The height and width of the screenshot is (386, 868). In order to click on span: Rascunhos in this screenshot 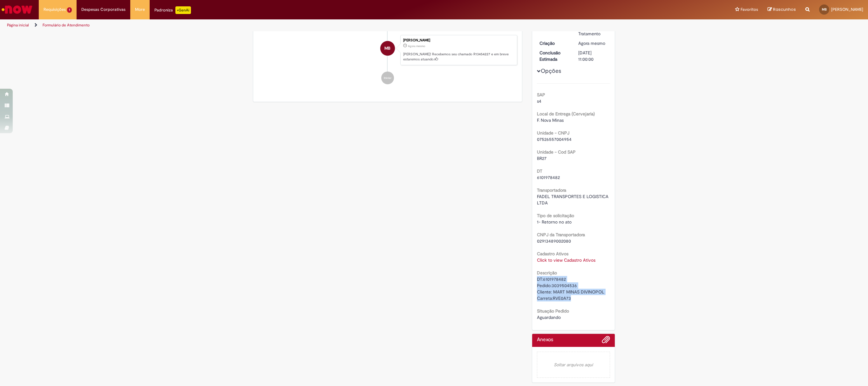, I will do `click(784, 9)`.